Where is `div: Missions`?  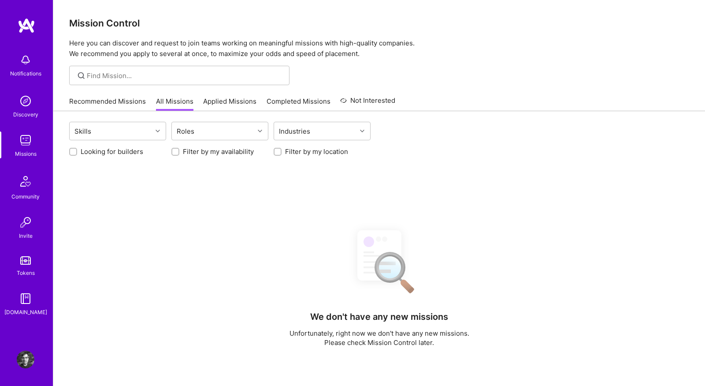 div: Missions is located at coordinates (26, 153).